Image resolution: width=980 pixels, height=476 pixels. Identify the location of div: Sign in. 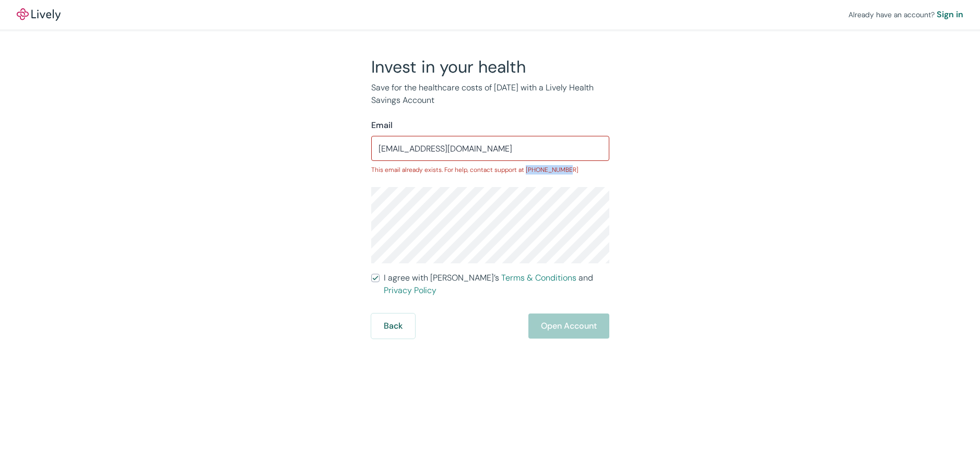
(949, 15).